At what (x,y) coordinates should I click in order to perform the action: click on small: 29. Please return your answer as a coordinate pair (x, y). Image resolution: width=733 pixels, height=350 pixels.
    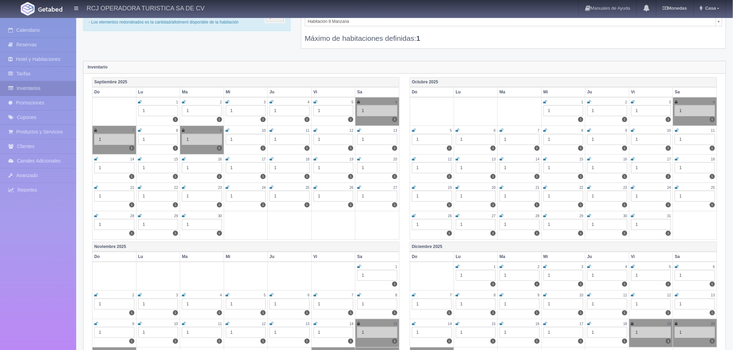
    Looking at the image, I should click on (581, 216).